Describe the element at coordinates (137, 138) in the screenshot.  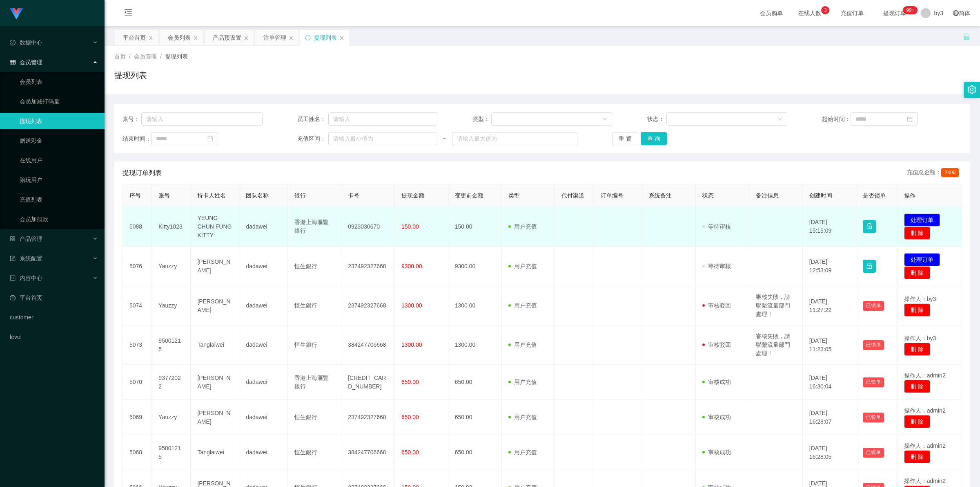
I see `span: 结束时间：` at that location.